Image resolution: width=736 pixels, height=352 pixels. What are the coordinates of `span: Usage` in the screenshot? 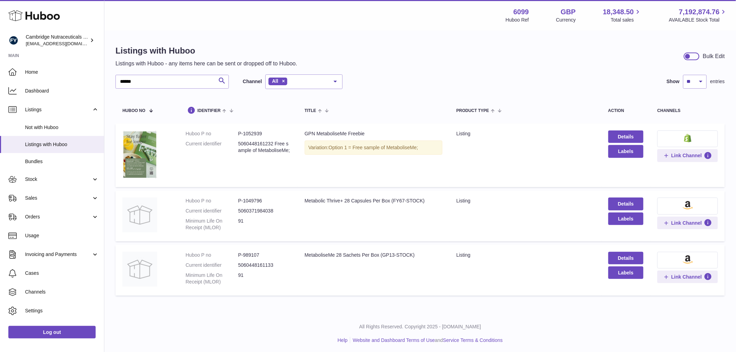 It's located at (62, 235).